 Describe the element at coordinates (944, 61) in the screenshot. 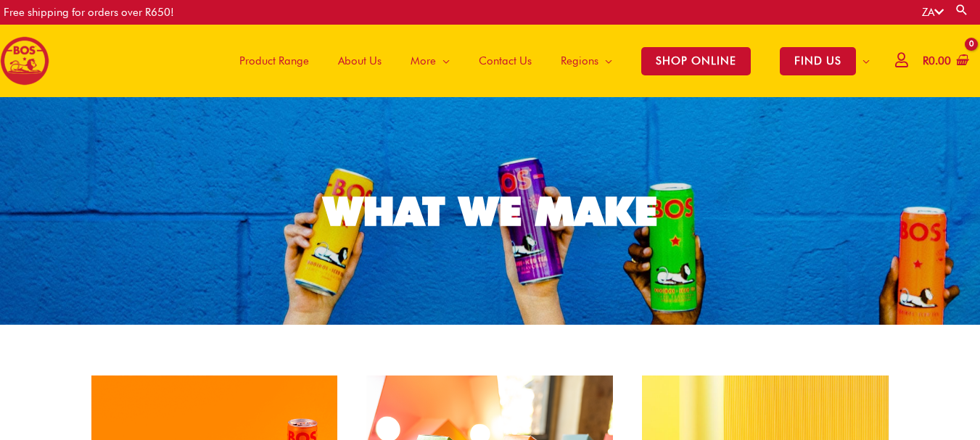

I see `a: View Shopping Cart, empty` at that location.